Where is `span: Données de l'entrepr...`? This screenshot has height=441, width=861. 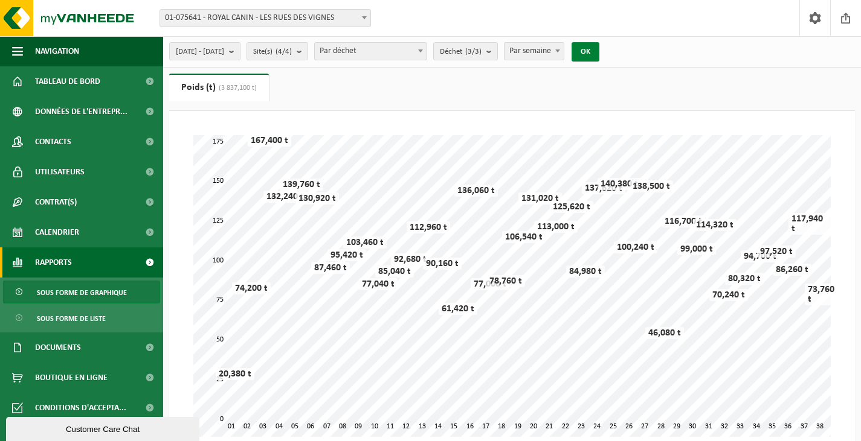 span: Données de l'entrepr... is located at coordinates (81, 112).